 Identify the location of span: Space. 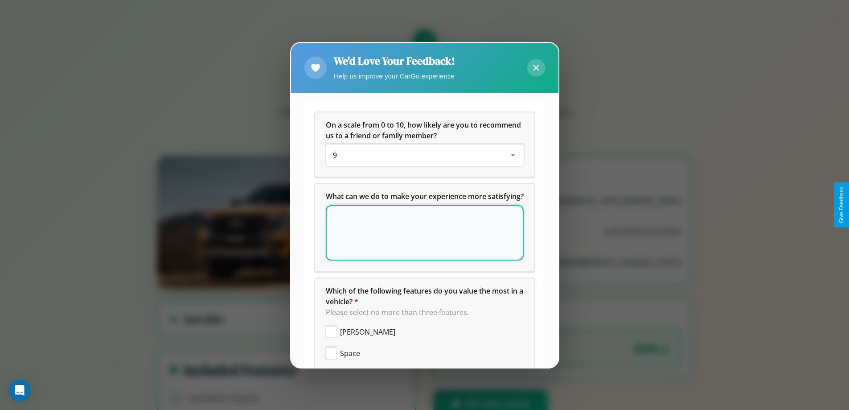
(350, 353).